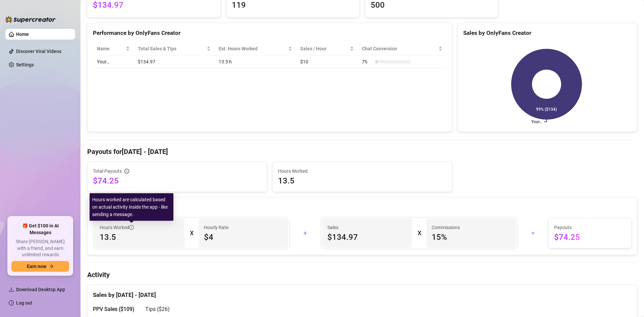  What do you see at coordinates (402, 49) in the screenshot?
I see `th: Chat Conversion` at bounding box center [402, 49].